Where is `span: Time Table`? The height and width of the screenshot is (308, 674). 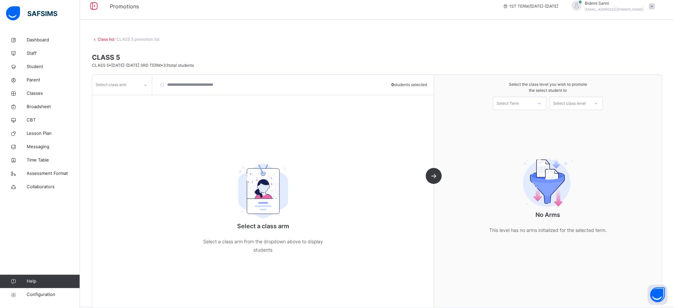 span: Time Table is located at coordinates (53, 160).